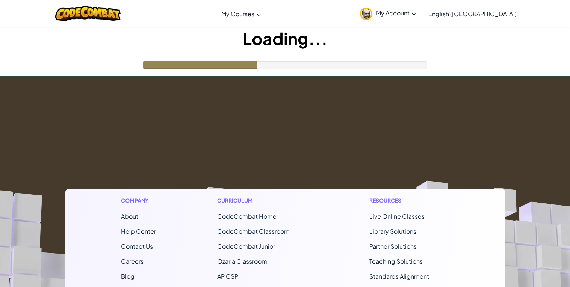 The image size is (570, 287). I want to click on a: Standards Alignment, so click(399, 276).